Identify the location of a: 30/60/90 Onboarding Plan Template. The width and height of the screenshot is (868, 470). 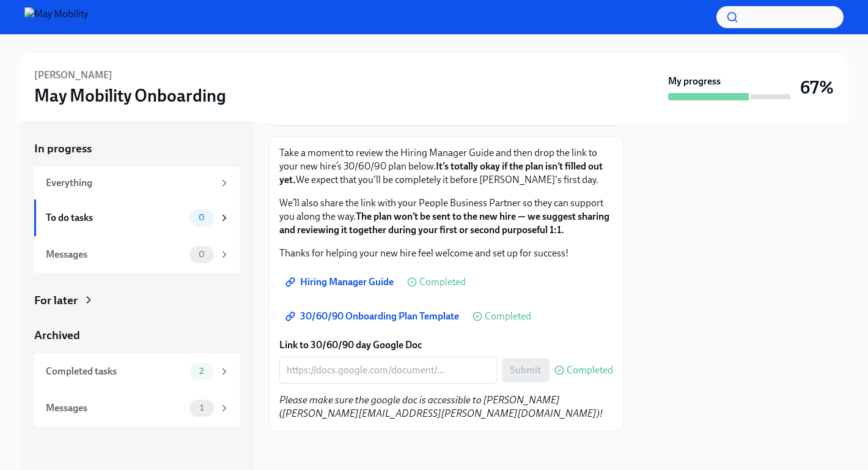
(374, 316).